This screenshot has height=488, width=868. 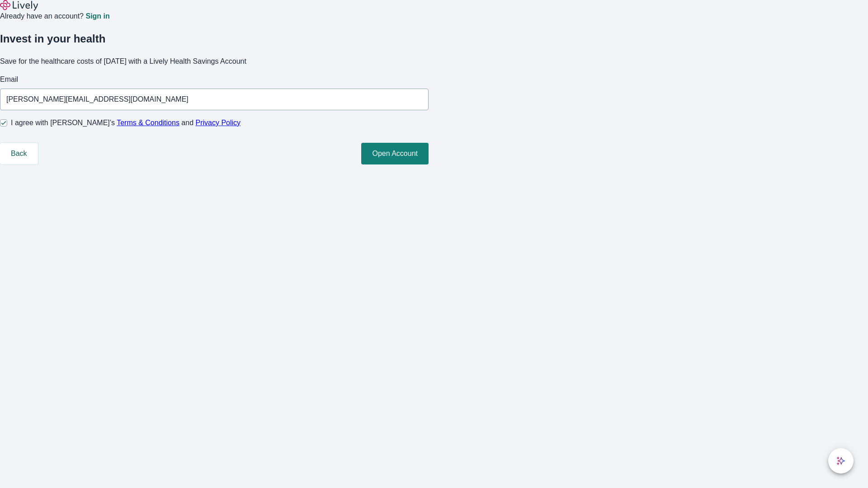 What do you see at coordinates (395, 153) in the screenshot?
I see `button: Open Account` at bounding box center [395, 153].